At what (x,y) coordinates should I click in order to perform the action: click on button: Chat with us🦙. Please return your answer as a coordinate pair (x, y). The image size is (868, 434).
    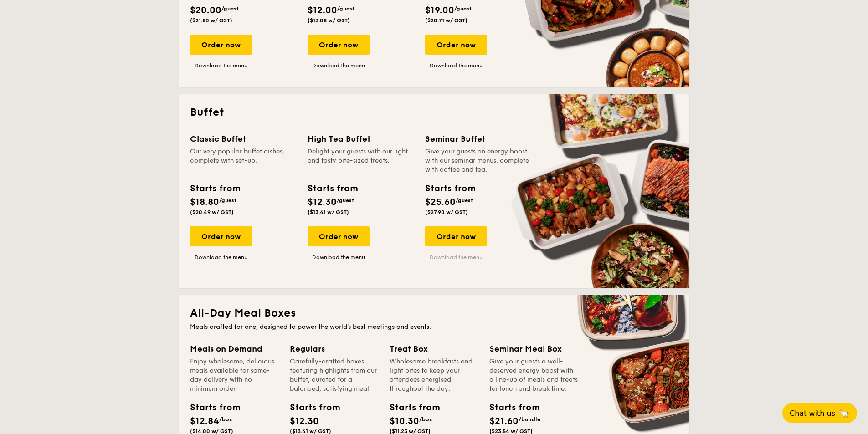
    Looking at the image, I should click on (819, 413).